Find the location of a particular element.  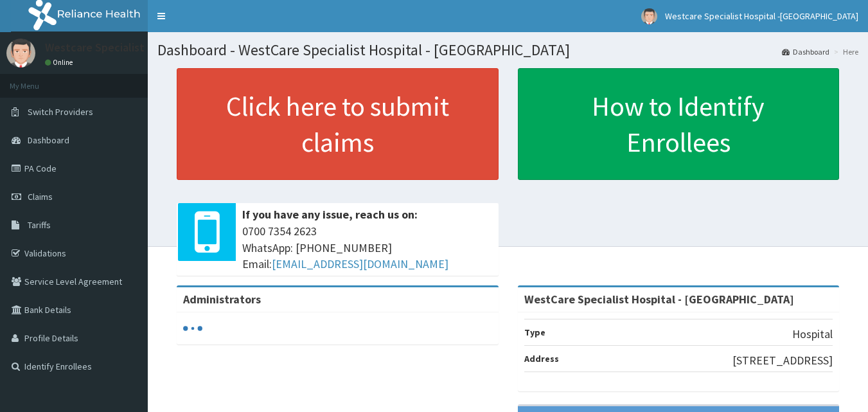

svg: audio-loading is located at coordinates (192, 328).